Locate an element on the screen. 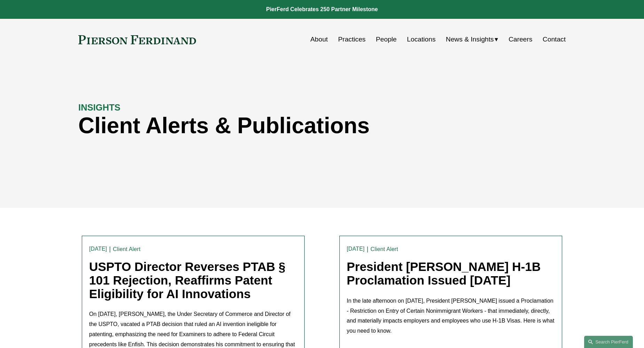 Image resolution: width=644 pixels, height=348 pixels. a: People is located at coordinates (387, 40).